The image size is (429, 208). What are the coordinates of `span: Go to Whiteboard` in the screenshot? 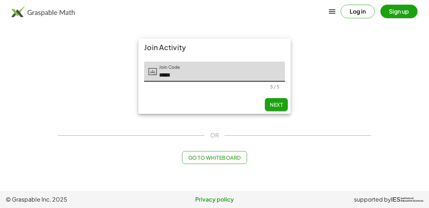 It's located at (214, 157).